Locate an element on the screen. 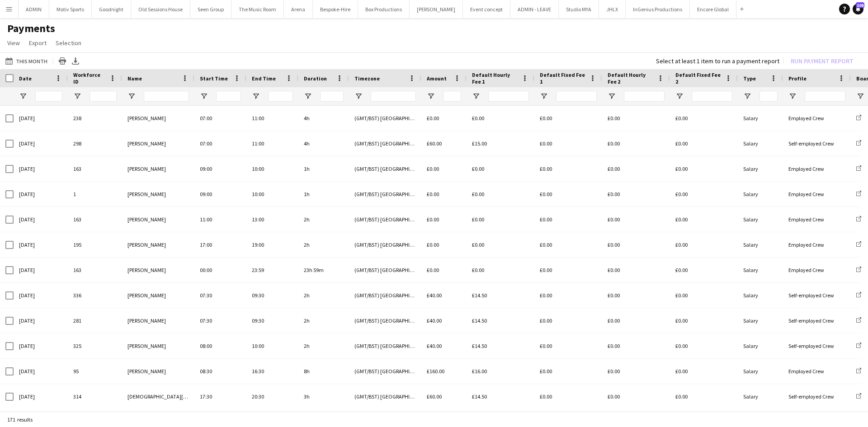 The width and height of the screenshot is (868, 427). span: Profile is located at coordinates (797, 78).